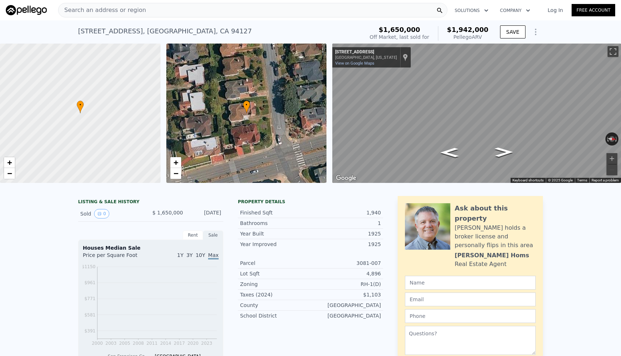 This screenshot has height=356, width=621. What do you see at coordinates (26, 10) in the screenshot?
I see `img: Pellego` at bounding box center [26, 10].